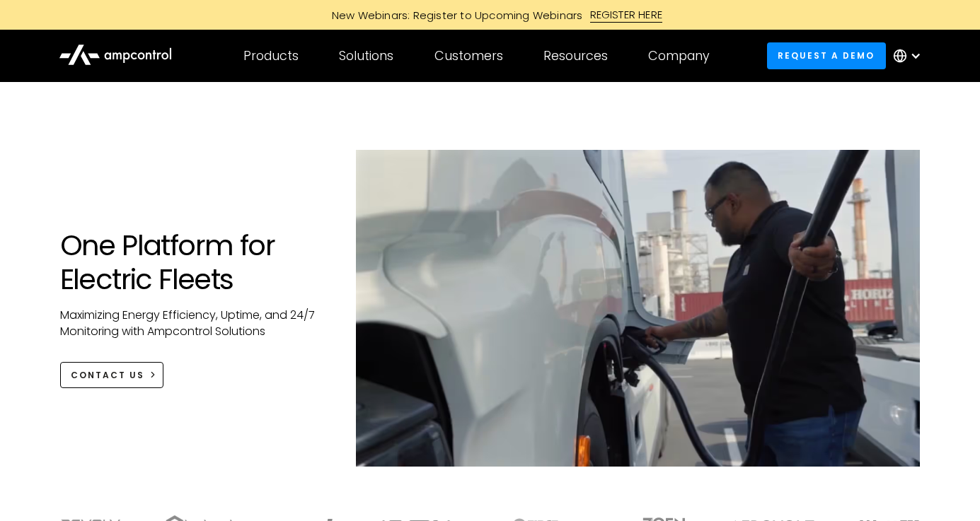 The width and height of the screenshot is (980, 521). I want to click on a: New Webinars: Register to Upcoming WebinarsREGISTER HERE, so click(490, 15).